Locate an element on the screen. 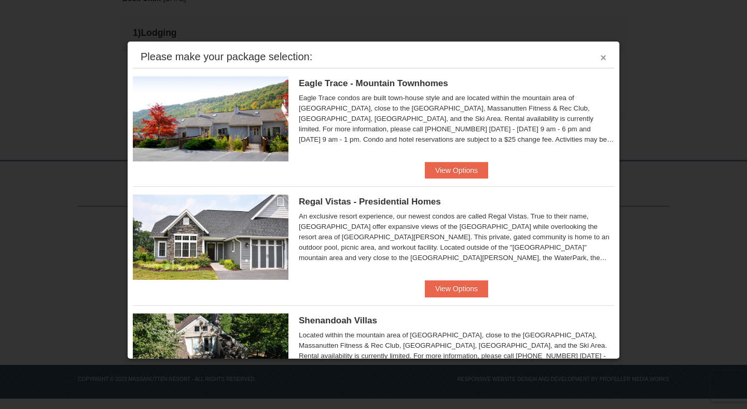 Image resolution: width=747 pixels, height=409 pixels. img: 19219019-2-e70bf45f.jpg is located at coordinates (211, 356).